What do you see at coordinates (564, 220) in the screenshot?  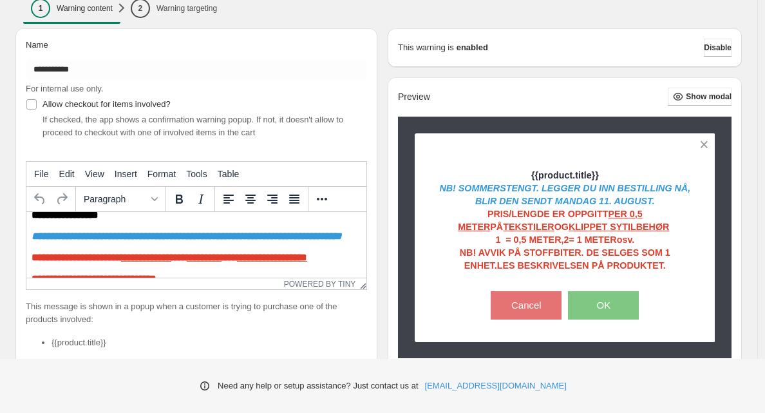 I see `strong: PRIS/LENGDE ER OPPGITT PÅ OG` at bounding box center [564, 220].